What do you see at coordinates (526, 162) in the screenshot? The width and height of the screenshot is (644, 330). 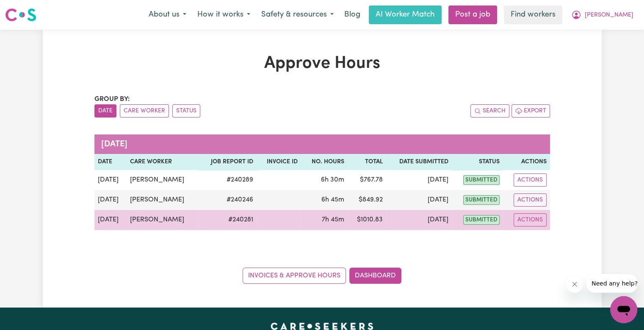 I see `th: Actions` at bounding box center [526, 162].